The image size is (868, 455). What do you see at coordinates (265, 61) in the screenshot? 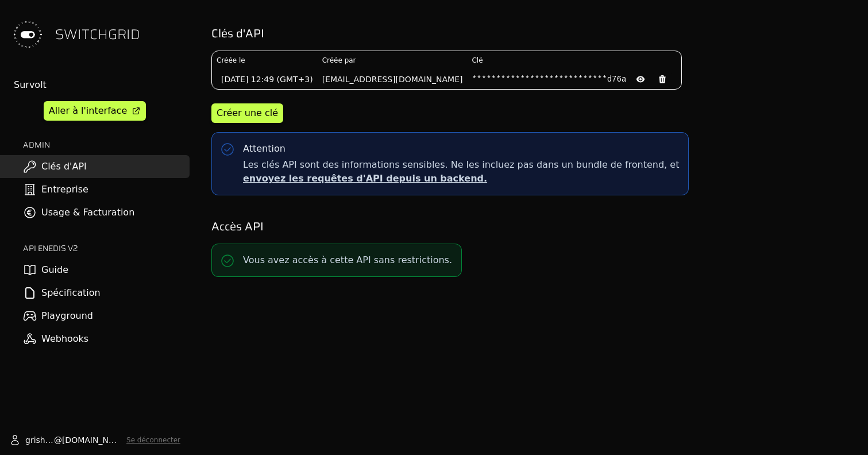
I see `th: Créée le` at bounding box center [265, 61].